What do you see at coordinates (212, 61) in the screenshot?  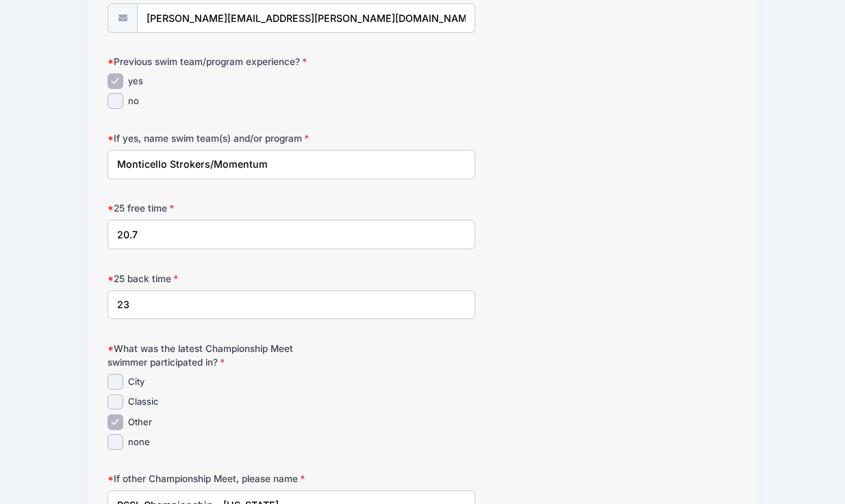 I see `label: Previous swim team/program experience?` at bounding box center [212, 61].